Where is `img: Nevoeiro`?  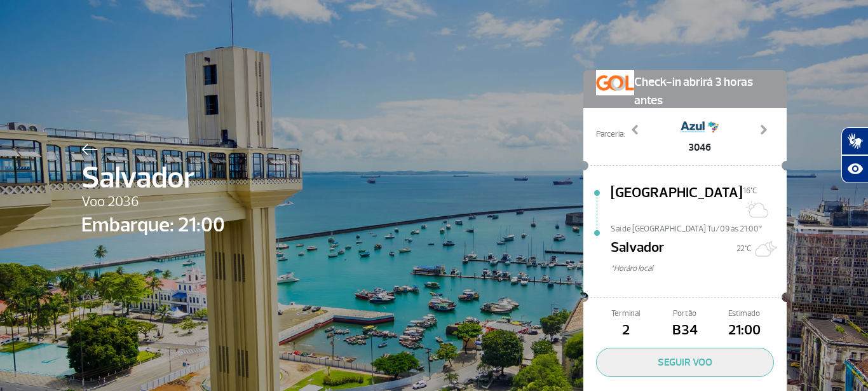 img: Nevoeiro is located at coordinates (756, 209).